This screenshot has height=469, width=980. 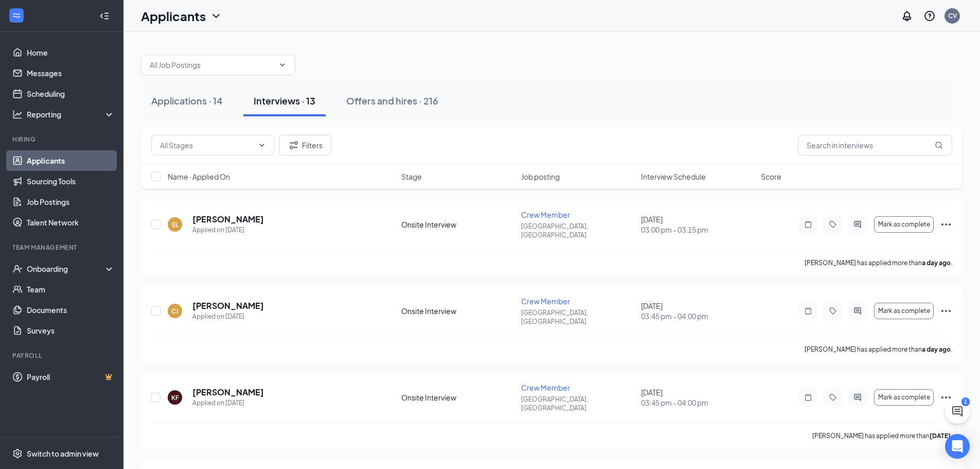 I want to click on h1: Applicants, so click(x=174, y=16).